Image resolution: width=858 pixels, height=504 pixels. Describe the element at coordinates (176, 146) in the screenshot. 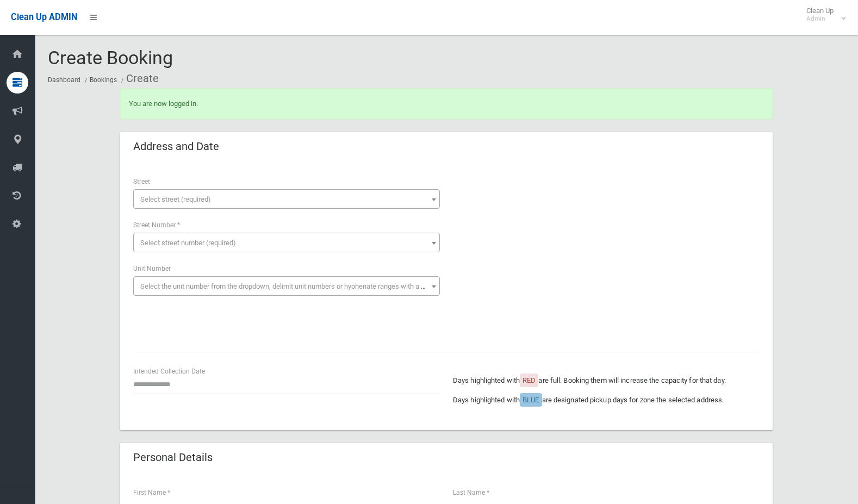

I see `header: Address and Date` at that location.